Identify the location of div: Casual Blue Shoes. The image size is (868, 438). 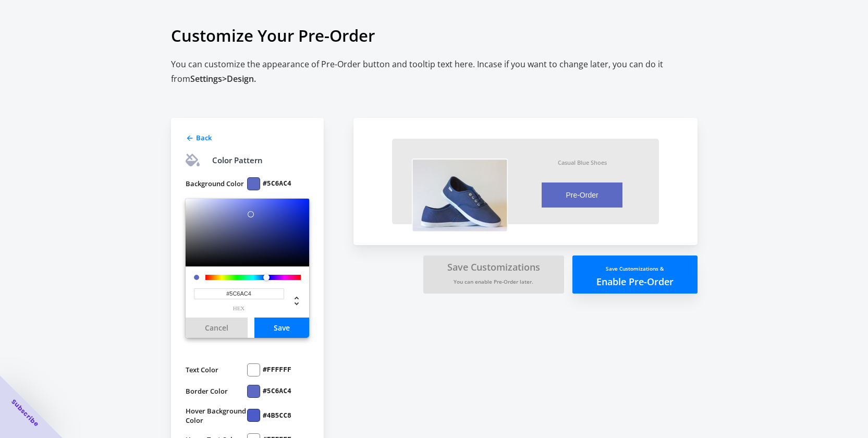
(583, 162).